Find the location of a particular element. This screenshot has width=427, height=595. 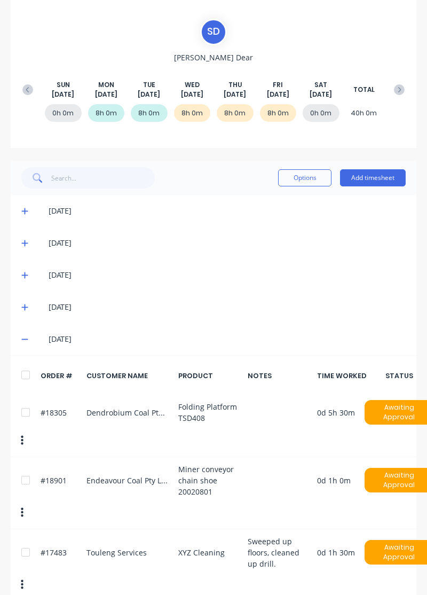

span: THU is located at coordinates (235, 85).